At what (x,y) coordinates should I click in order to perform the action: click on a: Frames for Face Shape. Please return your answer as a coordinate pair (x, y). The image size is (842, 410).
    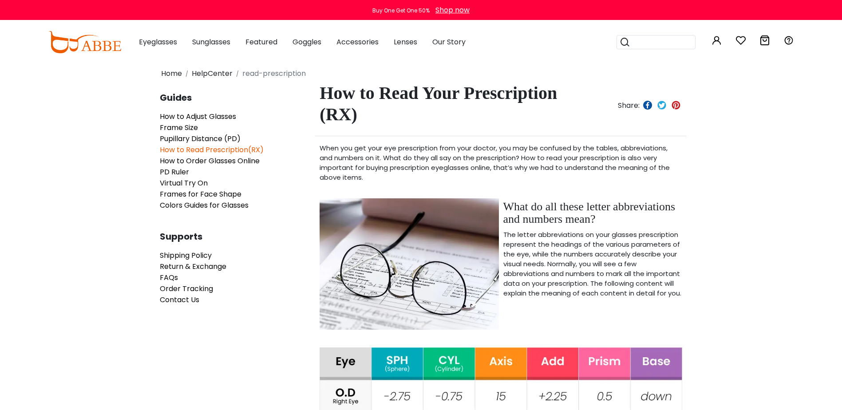
    Looking at the image, I should click on (201, 194).